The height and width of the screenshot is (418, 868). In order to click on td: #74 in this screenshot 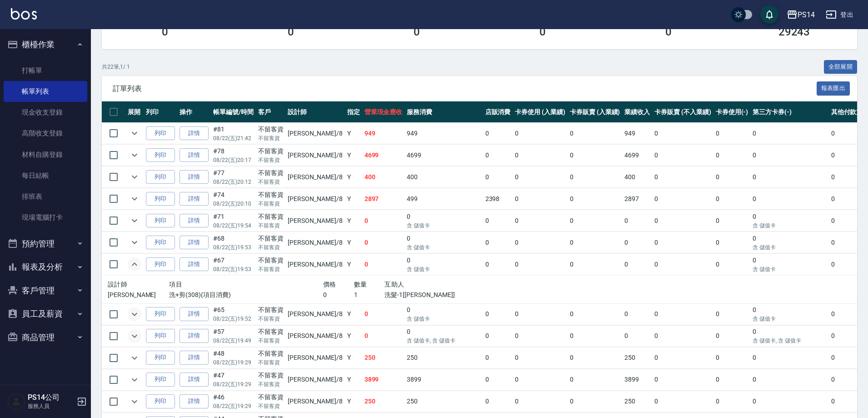, I will do `click(233, 199)`.